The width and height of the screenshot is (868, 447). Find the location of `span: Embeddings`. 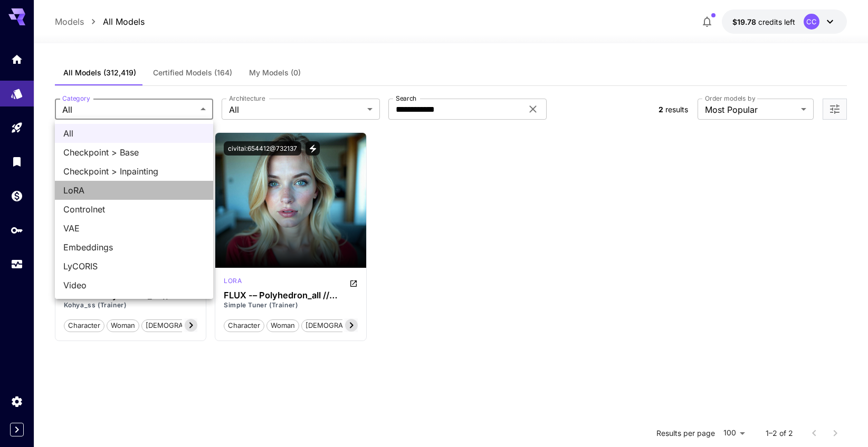

span: Embeddings is located at coordinates (134, 247).